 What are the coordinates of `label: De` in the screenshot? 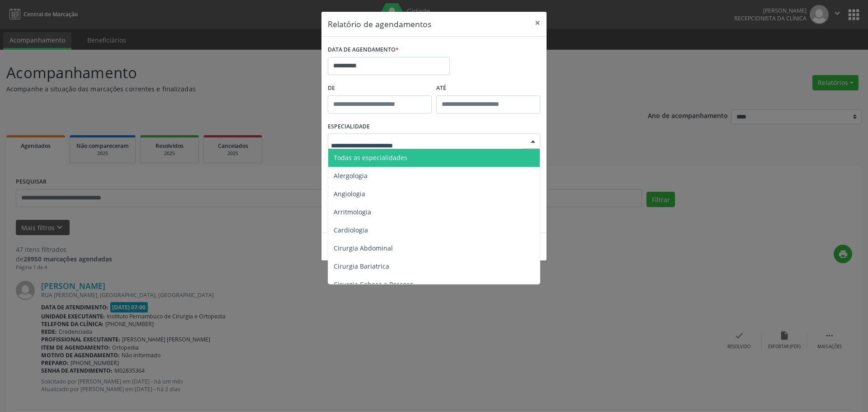 It's located at (380, 89).